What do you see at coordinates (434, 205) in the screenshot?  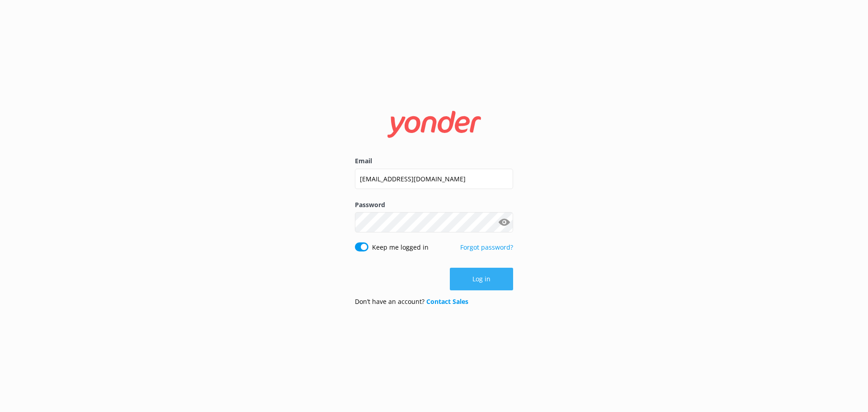 I see `label: Password` at bounding box center [434, 205].